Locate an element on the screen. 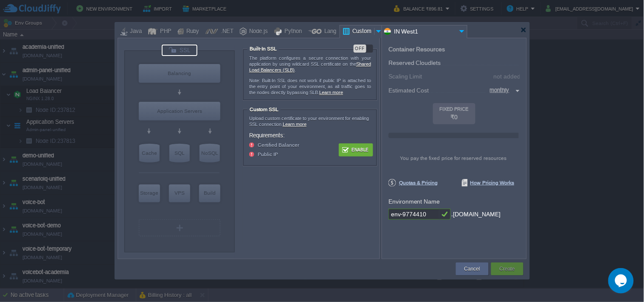  span: Certified Balancer is located at coordinates (279, 145).